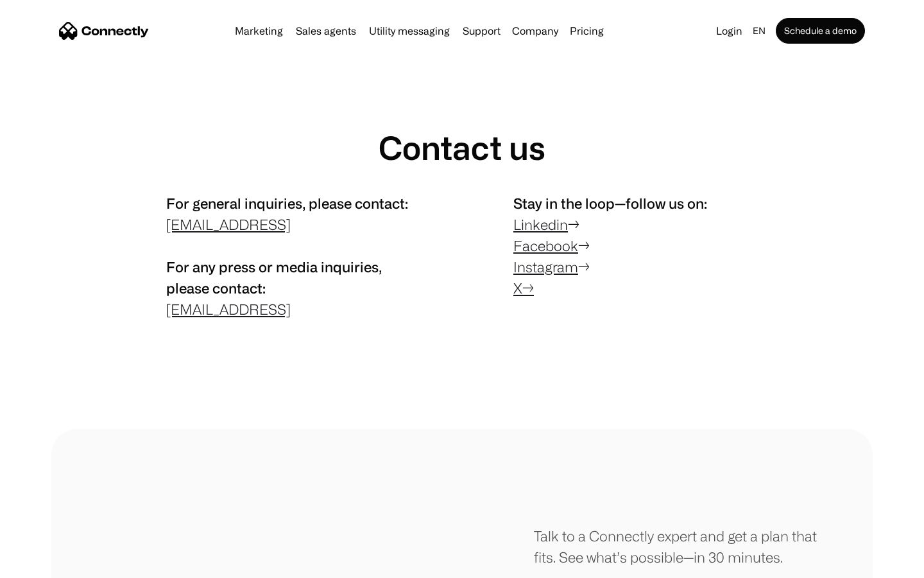  Describe the element at coordinates (678, 546) in the screenshot. I see `div: Talk to a Connectly expert and get a plan that fits. See what’s possible—in 30 minutes.` at that location.